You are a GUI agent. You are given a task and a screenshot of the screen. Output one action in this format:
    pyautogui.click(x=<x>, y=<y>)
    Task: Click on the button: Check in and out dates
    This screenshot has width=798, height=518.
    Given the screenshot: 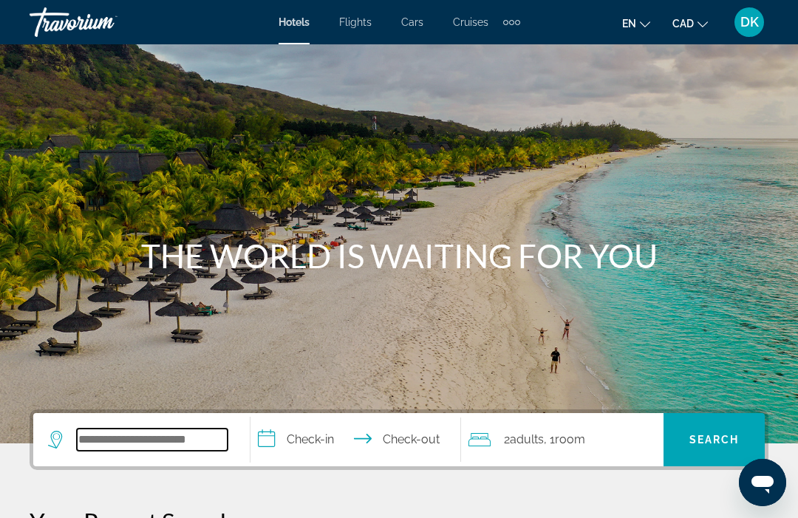 What is the action you would take?
    pyautogui.click(x=356, y=440)
    